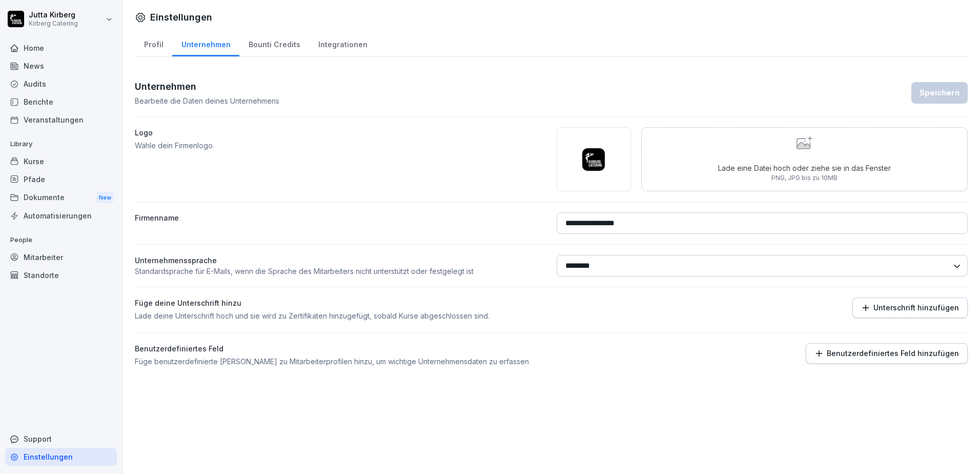  What do you see at coordinates (206, 43) in the screenshot?
I see `a: Unternehmen` at bounding box center [206, 43].